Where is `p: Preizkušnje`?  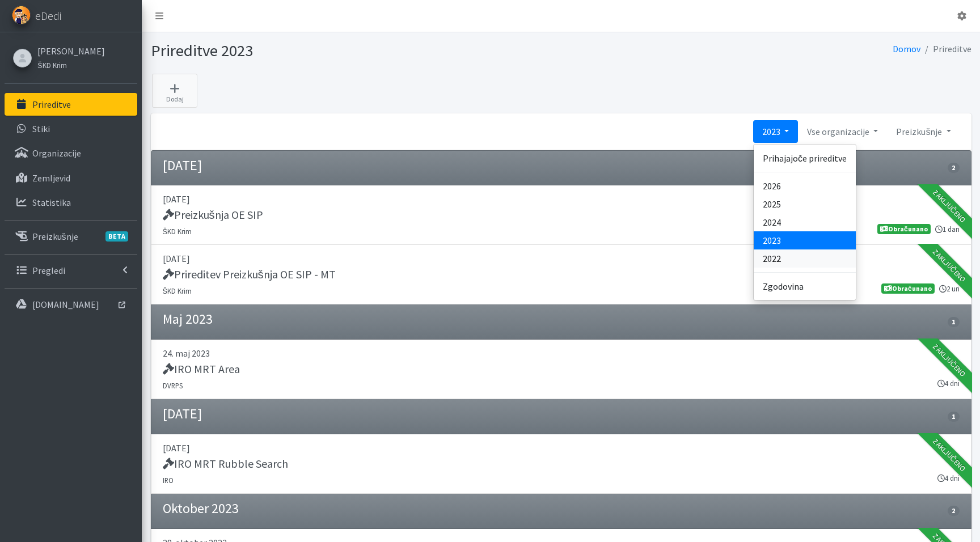 p: Preizkušnje is located at coordinates (55, 237).